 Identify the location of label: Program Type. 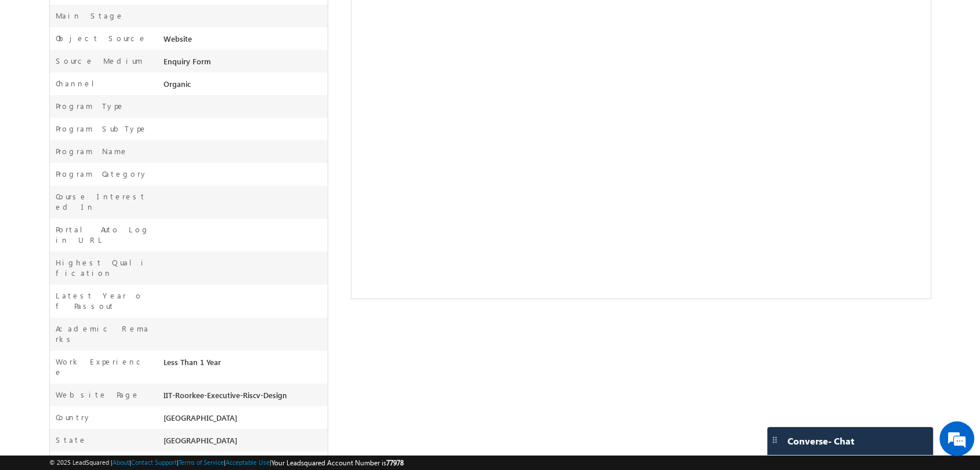
(90, 106).